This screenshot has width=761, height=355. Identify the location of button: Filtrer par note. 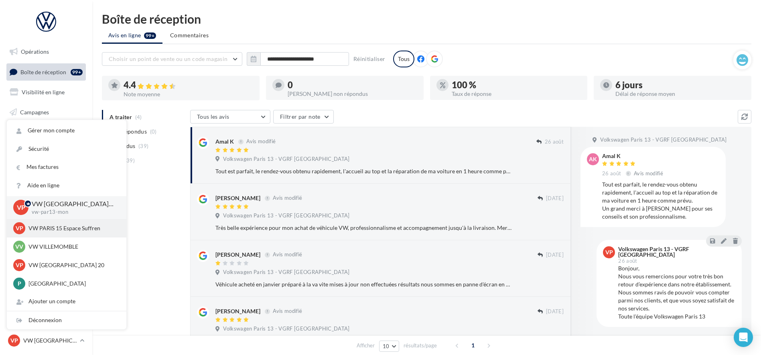
(303, 117).